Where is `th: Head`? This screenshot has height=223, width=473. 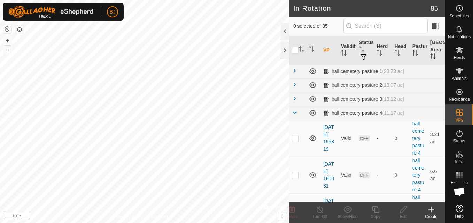
th: Head is located at coordinates (400, 50).